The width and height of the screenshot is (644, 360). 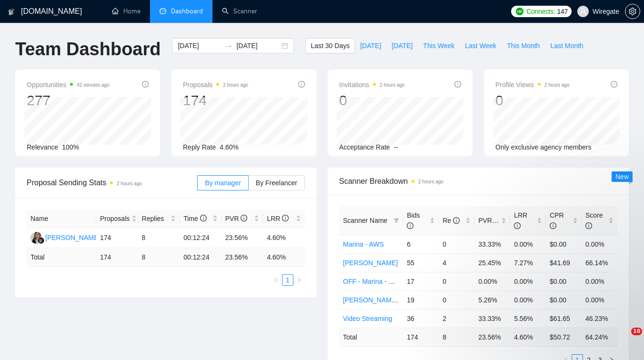 What do you see at coordinates (229, 147) in the screenshot?
I see `span: 4.60%` at bounding box center [229, 147].